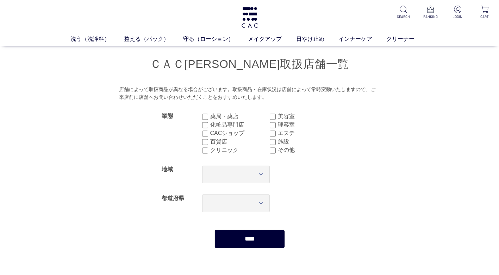  What do you see at coordinates (457, 12) in the screenshot?
I see `a: LOGIN` at bounding box center [457, 12].